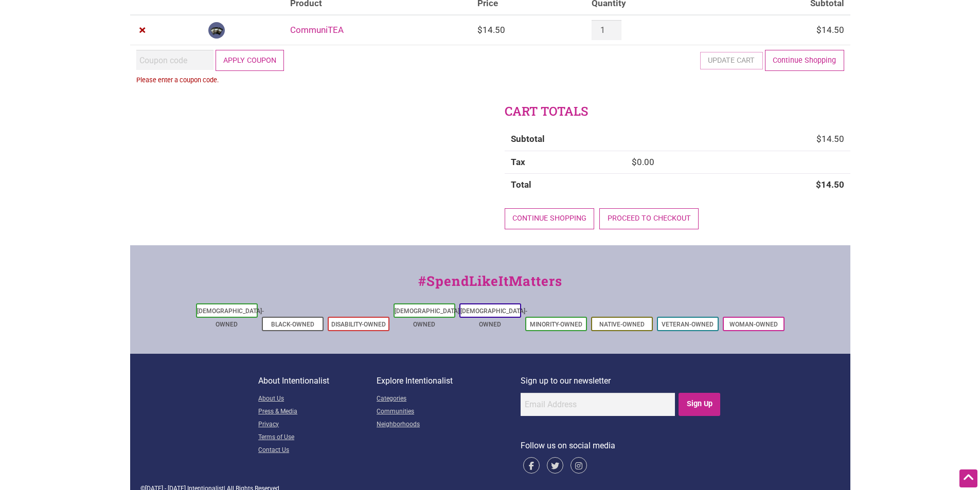  Describe the element at coordinates (565, 184) in the screenshot. I see `th: Total` at that location.